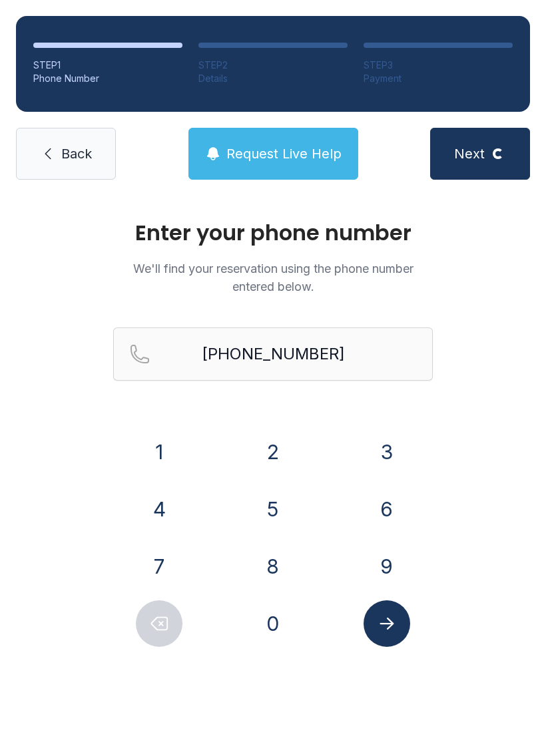 The width and height of the screenshot is (546, 756). Describe the element at coordinates (108, 66) in the screenshot. I see `div: STEP 1` at that location.